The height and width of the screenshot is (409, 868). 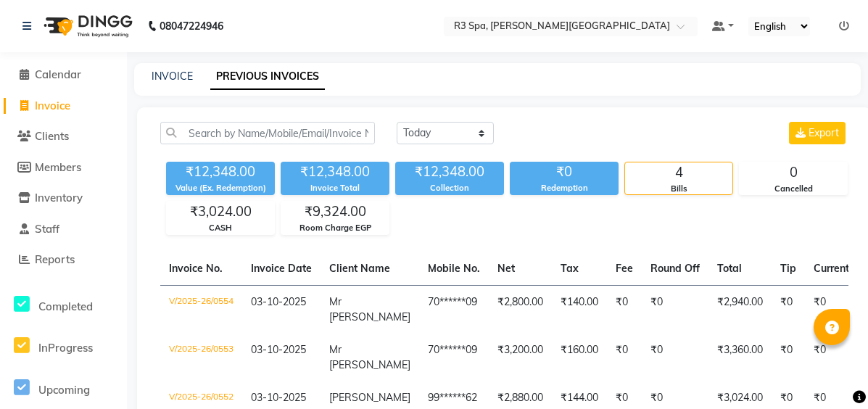 I want to click on td: ₹140.00, so click(x=579, y=309).